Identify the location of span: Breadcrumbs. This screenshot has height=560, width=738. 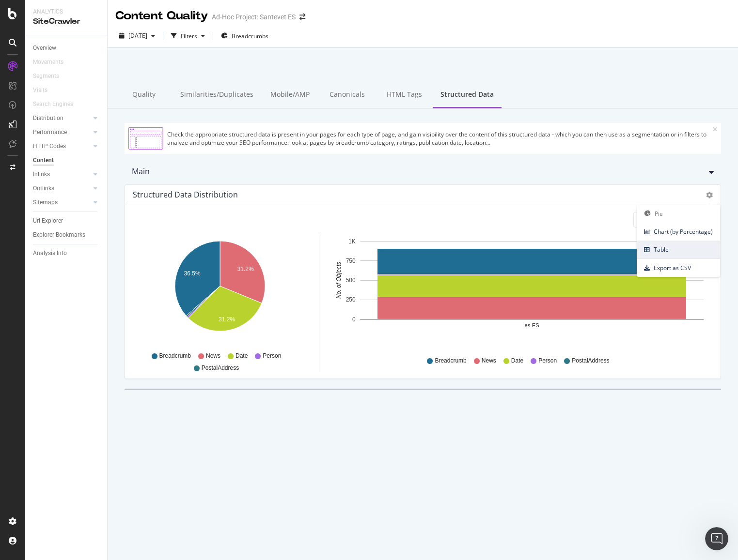
(250, 36).